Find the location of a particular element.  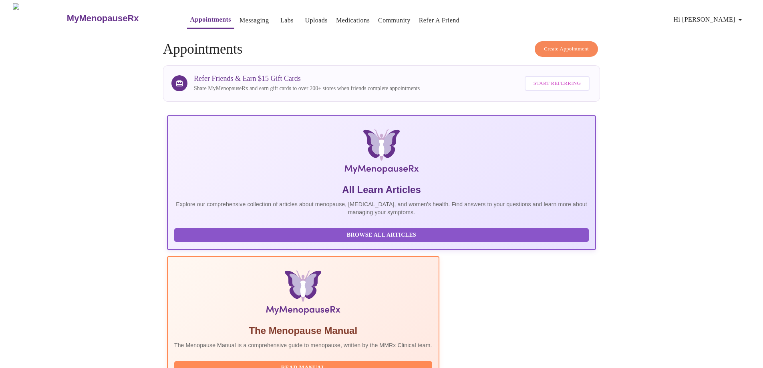

a: Labs is located at coordinates (287, 20).